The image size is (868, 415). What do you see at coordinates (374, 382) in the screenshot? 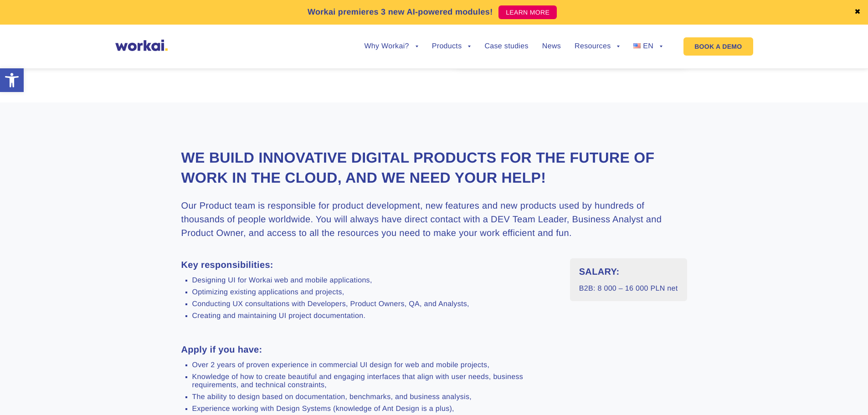
I see `li: Knowledge of how to create beautiful and engaging interfaces that align with user needs, business...` at bounding box center [374, 382].